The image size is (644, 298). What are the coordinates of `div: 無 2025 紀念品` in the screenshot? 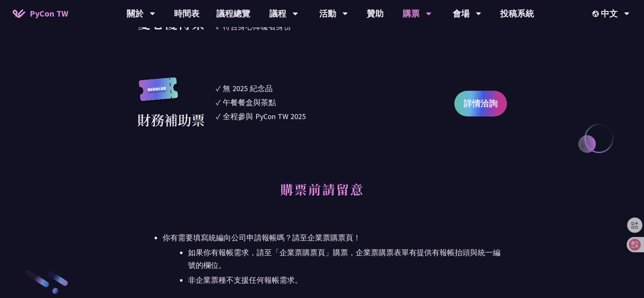 It's located at (248, 88).